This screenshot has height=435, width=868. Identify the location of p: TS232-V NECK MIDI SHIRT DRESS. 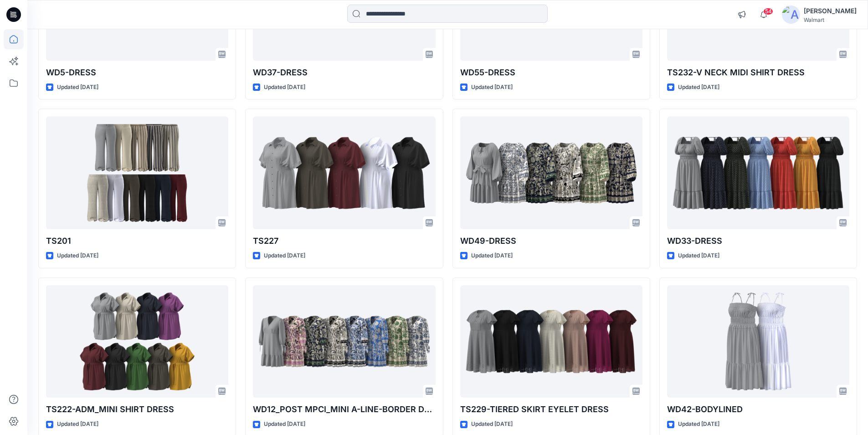
(758, 72).